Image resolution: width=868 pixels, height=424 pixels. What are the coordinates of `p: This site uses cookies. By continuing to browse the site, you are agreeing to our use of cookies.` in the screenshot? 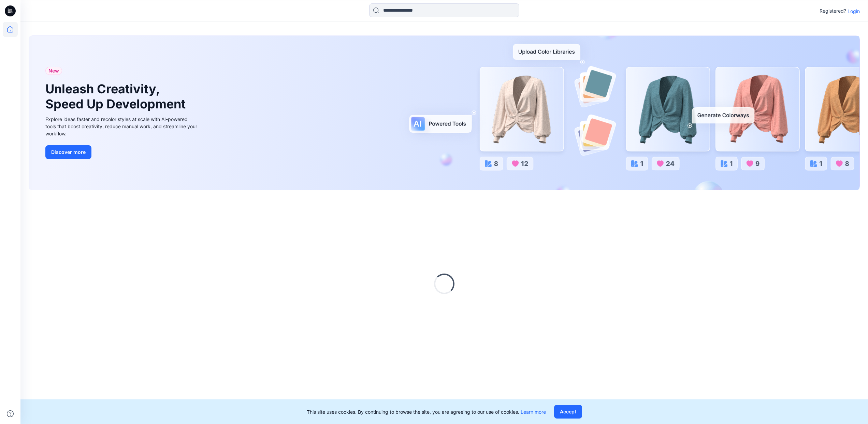 It's located at (426, 412).